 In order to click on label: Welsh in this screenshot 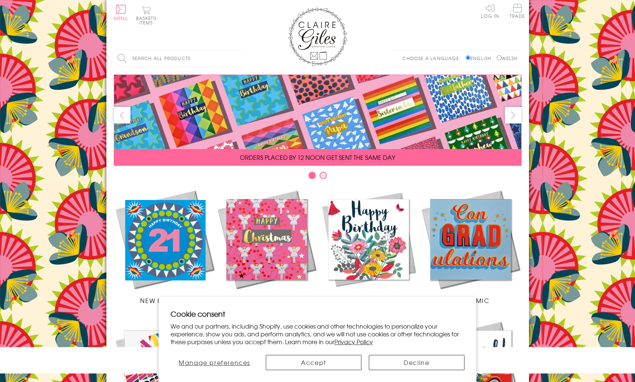, I will do `click(507, 58)`.